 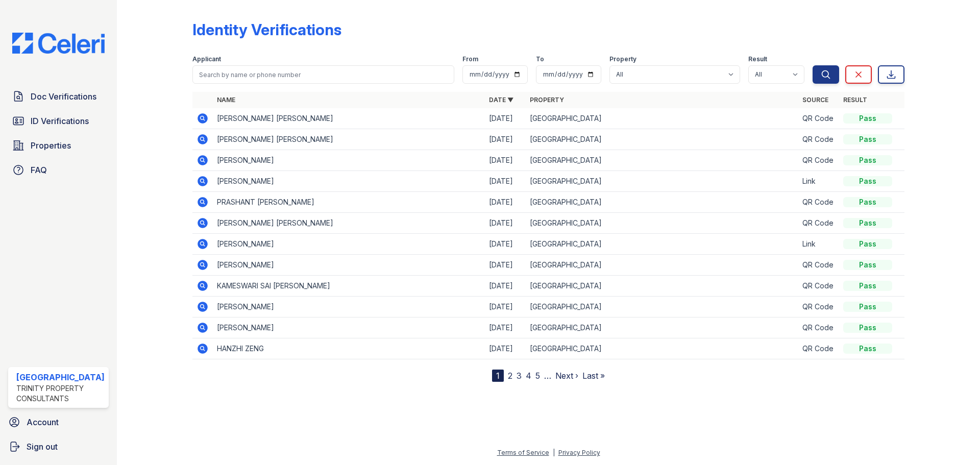 What do you see at coordinates (537, 375) in the screenshot?
I see `a: 5` at bounding box center [537, 375].